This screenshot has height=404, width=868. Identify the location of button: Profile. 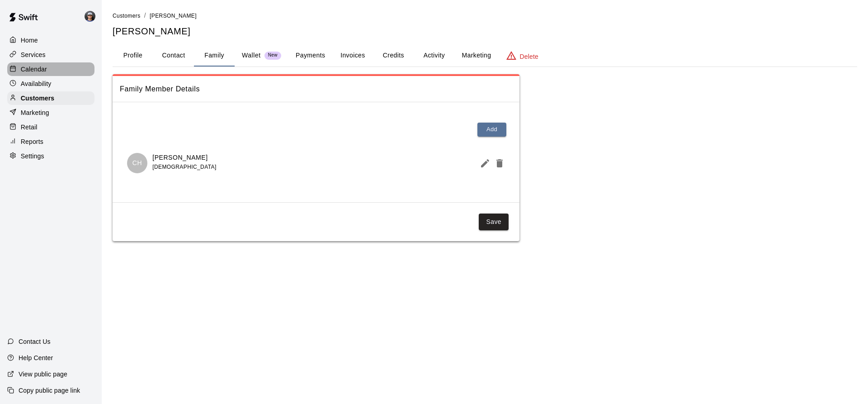
(133, 56).